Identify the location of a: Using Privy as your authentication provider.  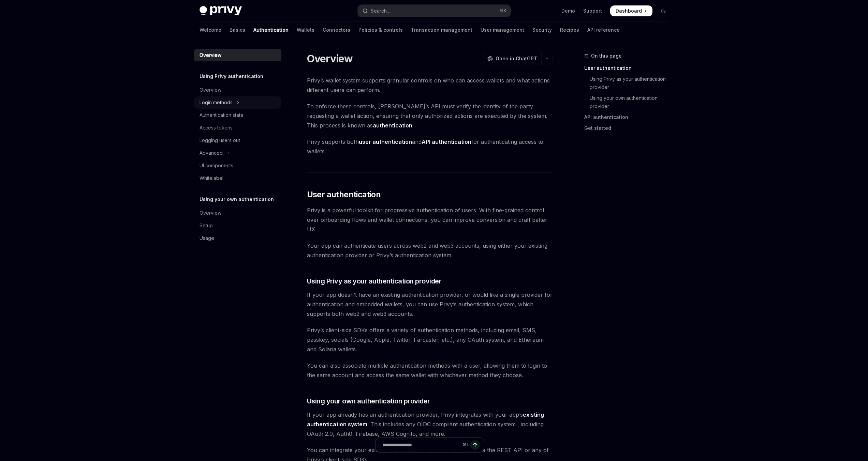
(630, 83).